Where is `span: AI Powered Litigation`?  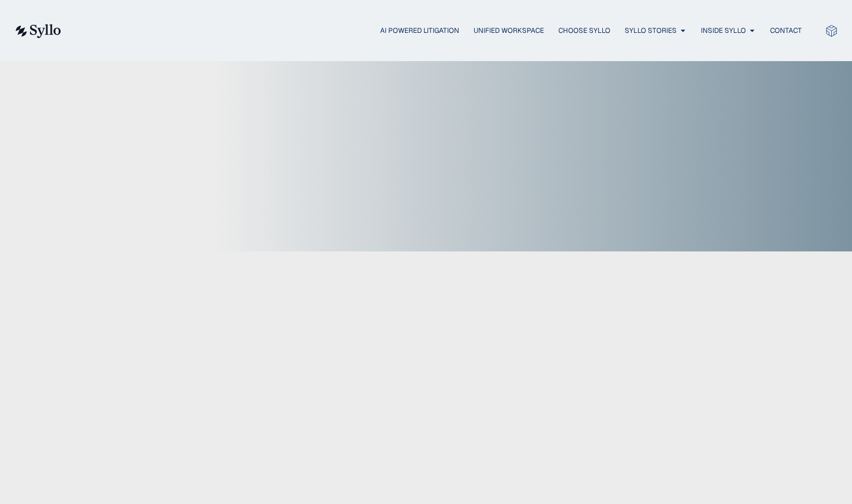
span: AI Powered Litigation is located at coordinates (419, 30).